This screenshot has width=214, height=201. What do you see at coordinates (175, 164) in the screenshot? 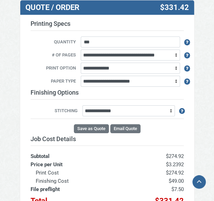
I see `span: $3.2392` at bounding box center [175, 164].